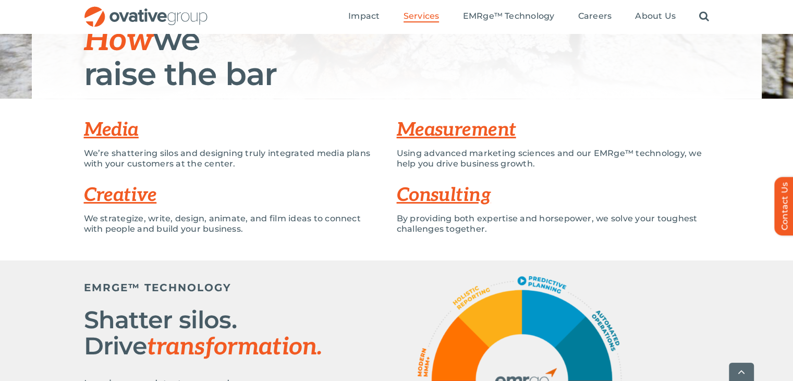  What do you see at coordinates (595, 17) in the screenshot?
I see `a: Careers` at bounding box center [595, 17].